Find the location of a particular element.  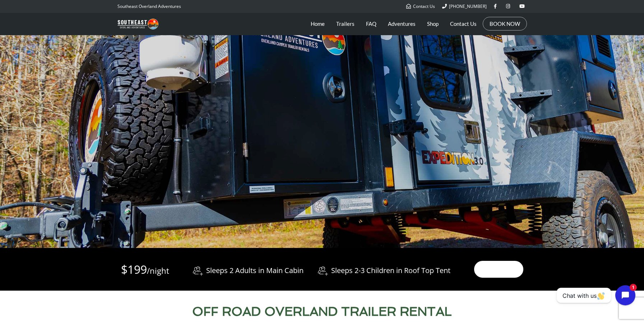

span: /night is located at coordinates (158, 271).